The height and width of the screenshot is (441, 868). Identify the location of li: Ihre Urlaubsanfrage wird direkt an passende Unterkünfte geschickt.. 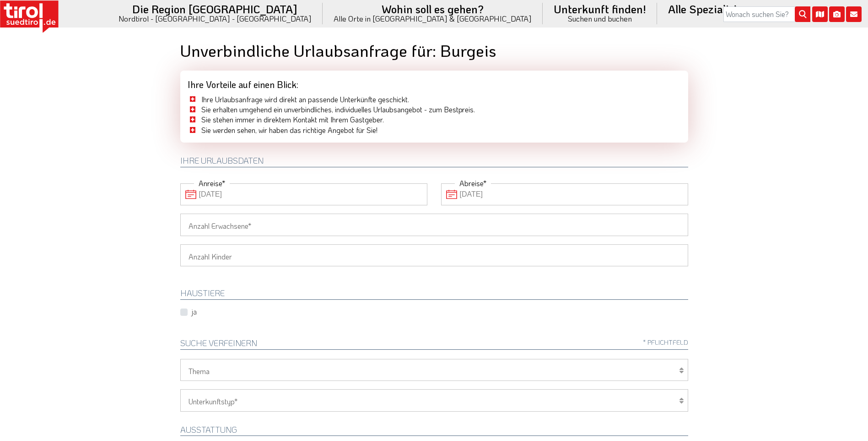
(434, 99).